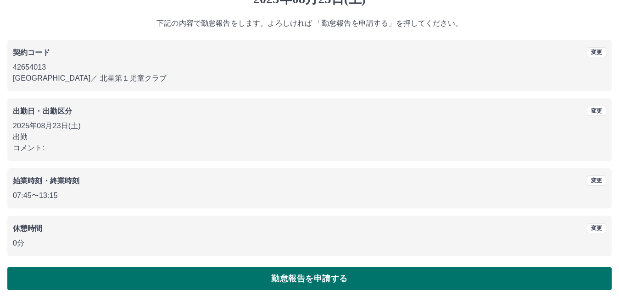 The image size is (619, 301). Describe the element at coordinates (42, 111) in the screenshot. I see `b: 出勤日・出勤区分` at that location.